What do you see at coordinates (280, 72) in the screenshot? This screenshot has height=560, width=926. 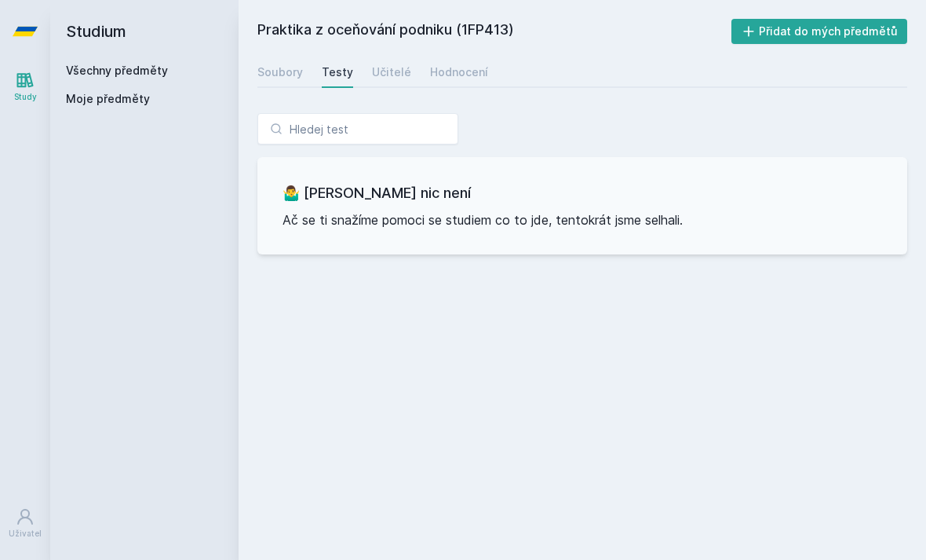 I see `a: Soubory` at bounding box center [280, 72].